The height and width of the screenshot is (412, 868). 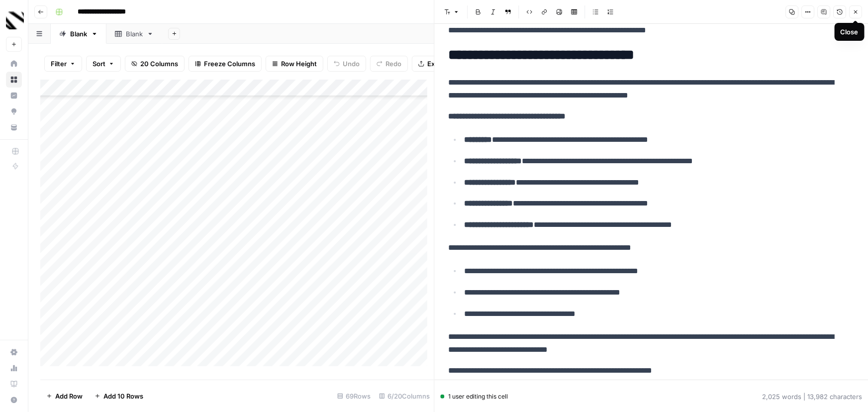 I want to click on a: Learning Hub, so click(x=14, y=384).